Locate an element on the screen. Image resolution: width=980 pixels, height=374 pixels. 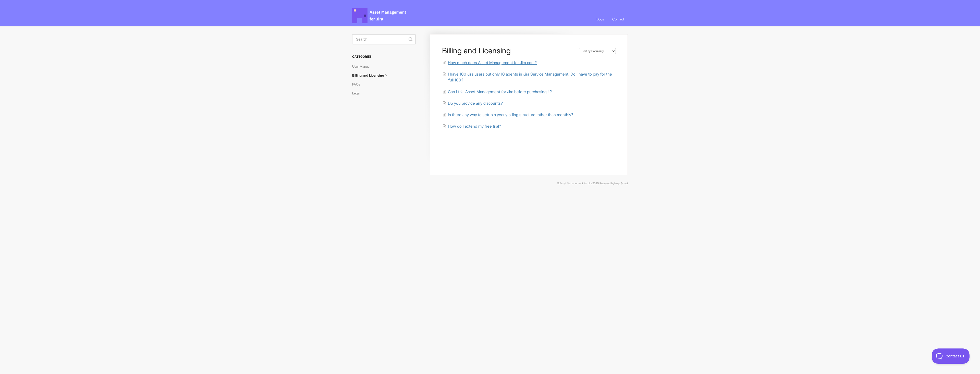
span: Do you provide any discounts? is located at coordinates (475, 103).